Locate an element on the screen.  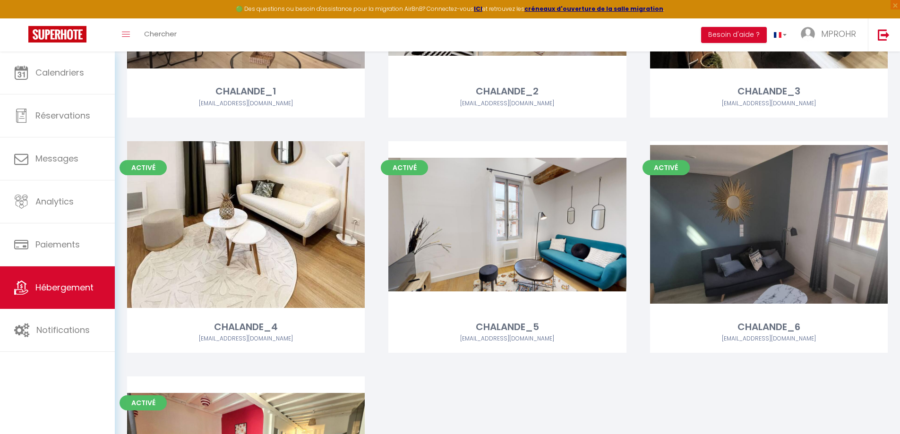
div: CHALANDE_3 is located at coordinates (769, 91).